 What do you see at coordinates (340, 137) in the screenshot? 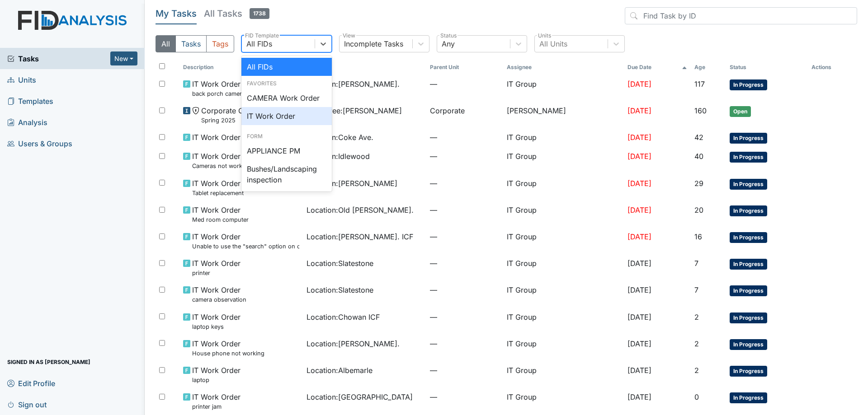
I see `span: Location : Coke Ave.` at bounding box center [340, 137].